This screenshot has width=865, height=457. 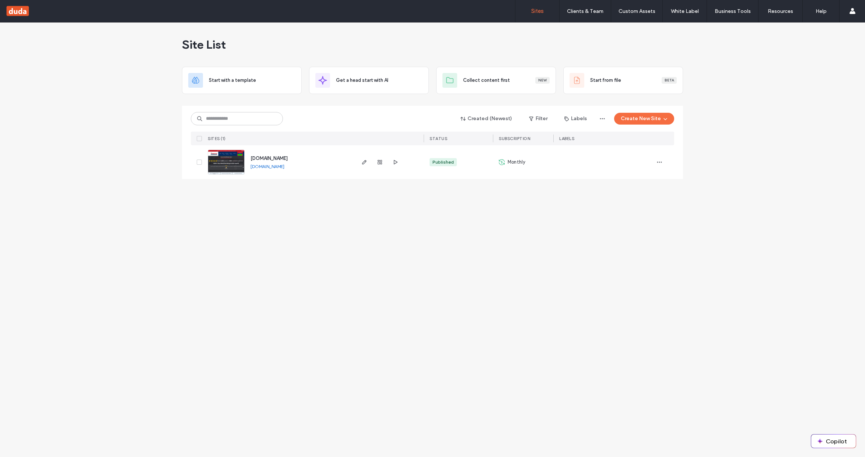 What do you see at coordinates (821, 11) in the screenshot?
I see `label: Help` at bounding box center [821, 11].